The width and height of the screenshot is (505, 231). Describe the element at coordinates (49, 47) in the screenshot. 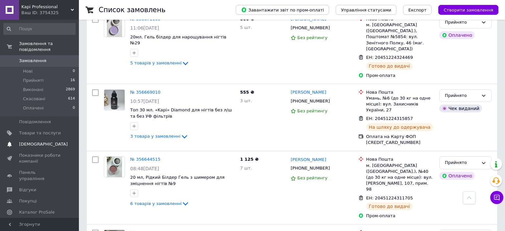

I see `span: Замовлення та повідомлення` at that location.